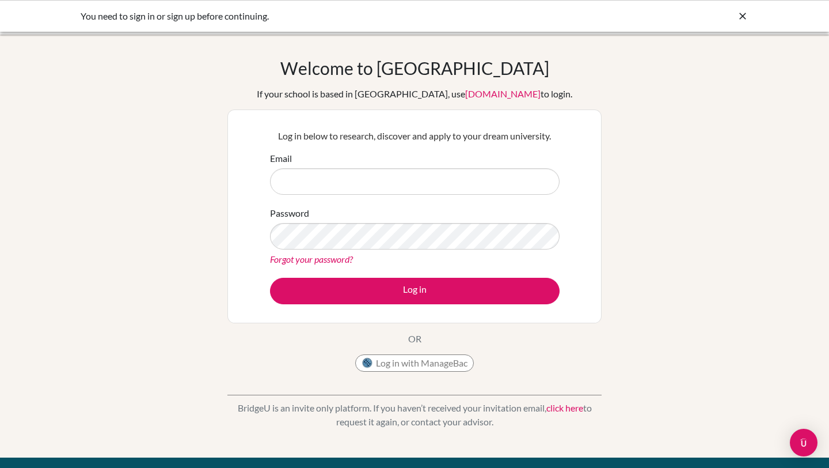  What do you see at coordinates (804, 442) in the screenshot?
I see `div: Open Intercom Messenger` at bounding box center [804, 442].